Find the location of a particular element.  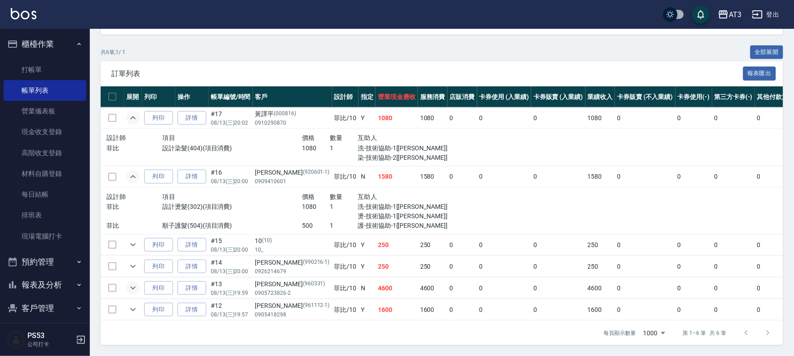

button: 報表及分析 is located at coordinates (45, 285).